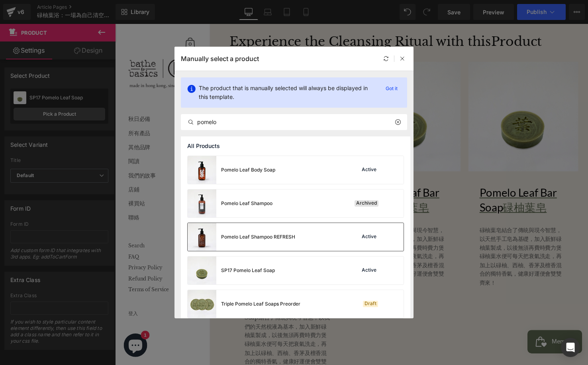 This screenshot has height=365, width=588. What do you see at coordinates (248, 170) in the screenshot?
I see `div: Pomelo Leaf Body Soap` at bounding box center [248, 170].